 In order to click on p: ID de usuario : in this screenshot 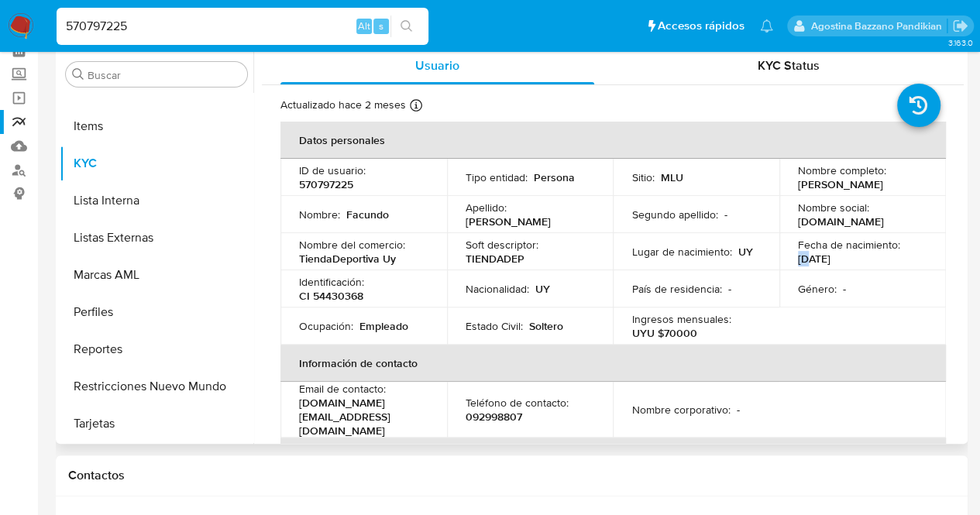, I will do `click(333, 170)`.